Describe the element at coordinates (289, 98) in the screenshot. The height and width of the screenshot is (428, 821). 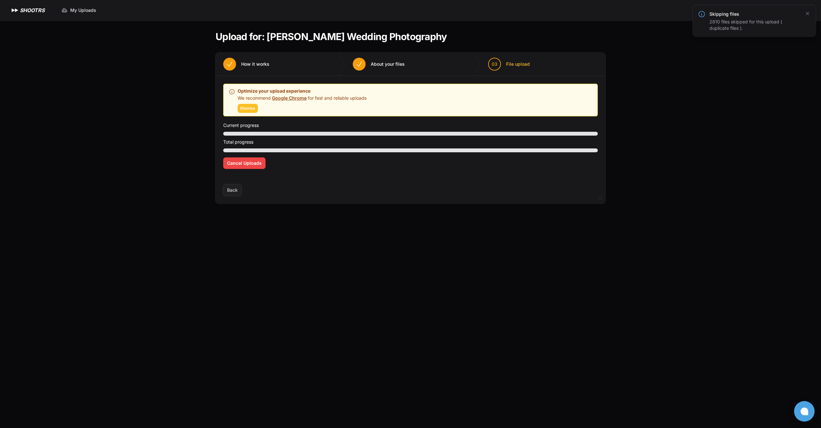
I see `a: Google Chrome` at that location.